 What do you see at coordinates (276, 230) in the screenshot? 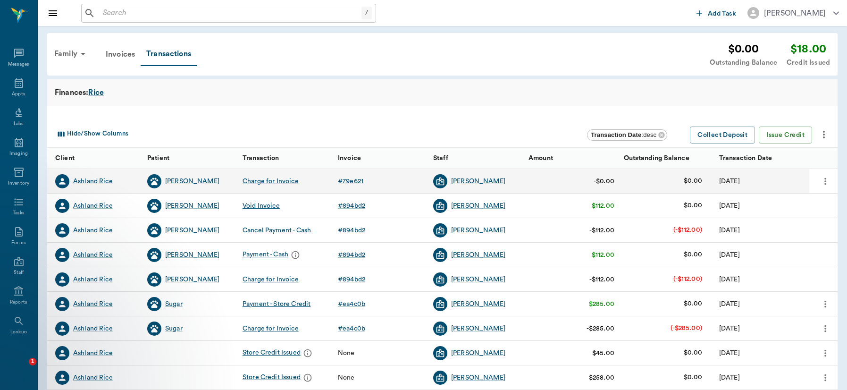
I see `div: Cancel Payment - Cash` at bounding box center [276, 230].